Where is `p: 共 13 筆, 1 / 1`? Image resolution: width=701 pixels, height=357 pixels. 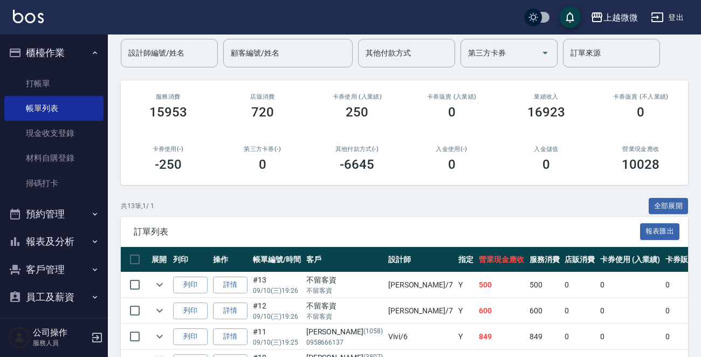 p: 共 13 筆, 1 / 1 is located at coordinates (138, 206).